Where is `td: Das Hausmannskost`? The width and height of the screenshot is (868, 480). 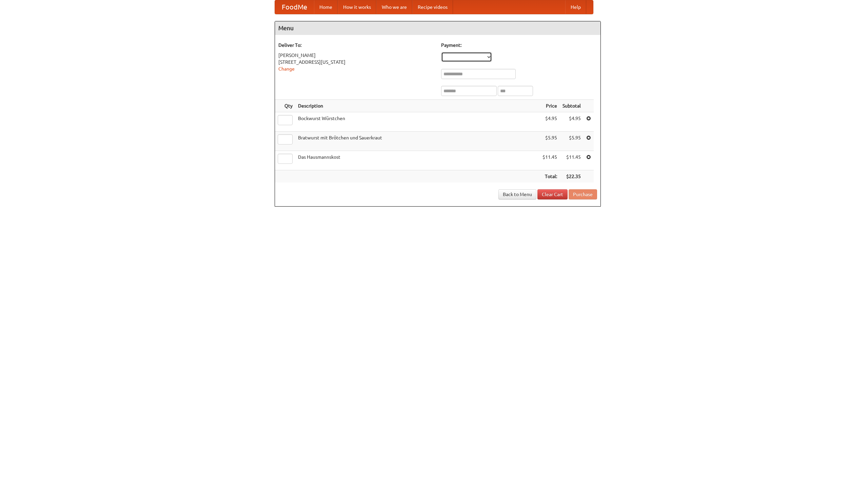 td: Das Hausmannskost is located at coordinates (417, 161).